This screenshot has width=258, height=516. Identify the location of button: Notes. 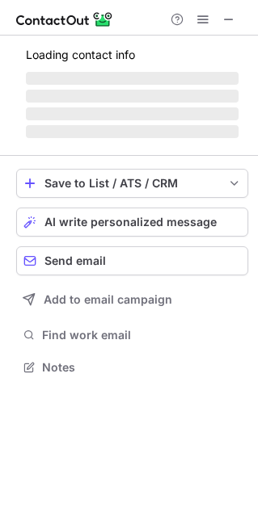
(132, 368).